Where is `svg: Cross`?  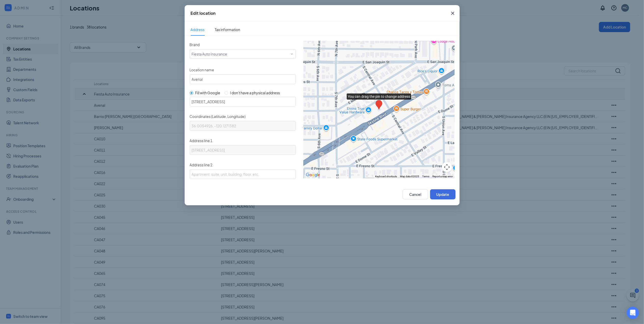
svg: Cross is located at coordinates (453, 13).